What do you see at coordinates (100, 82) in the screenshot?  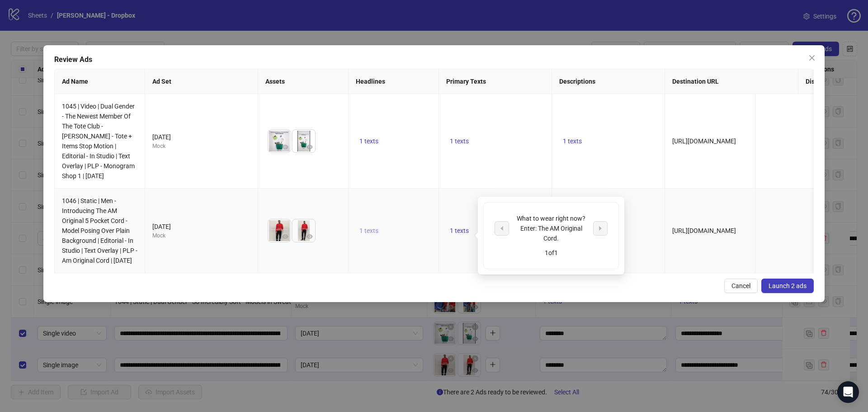 I see `th: Ad Name` at bounding box center [100, 82].